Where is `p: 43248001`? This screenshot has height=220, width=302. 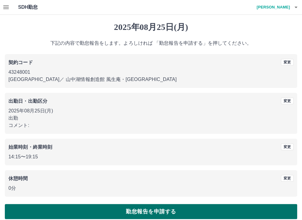
p: 43248001 is located at coordinates (151, 72).